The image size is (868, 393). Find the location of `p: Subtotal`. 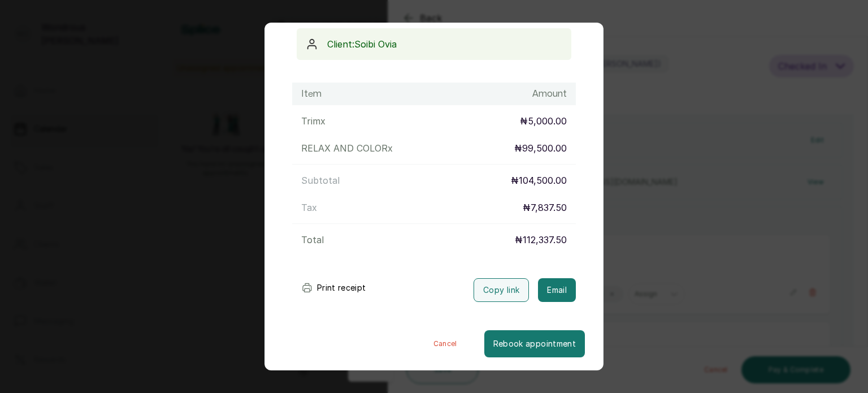

p: Subtotal is located at coordinates (321, 180).